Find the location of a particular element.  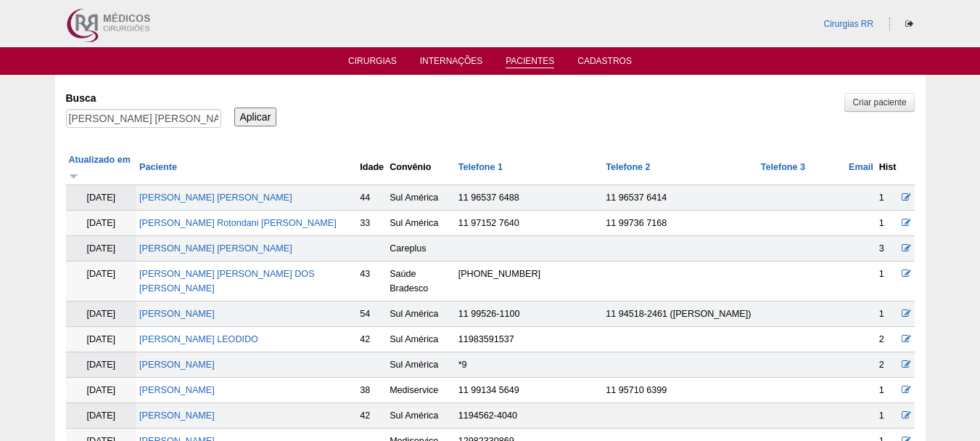

img: ordem crescente is located at coordinates (73, 175).